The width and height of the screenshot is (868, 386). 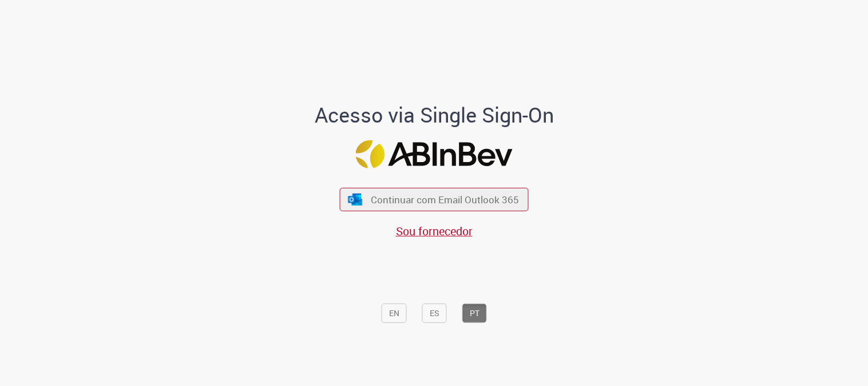 I want to click on button: EN, so click(x=394, y=313).